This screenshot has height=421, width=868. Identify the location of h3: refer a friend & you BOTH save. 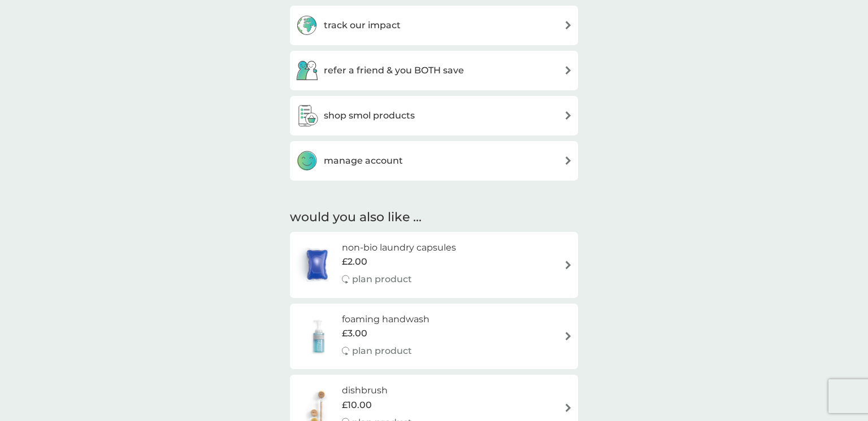
(394, 71).